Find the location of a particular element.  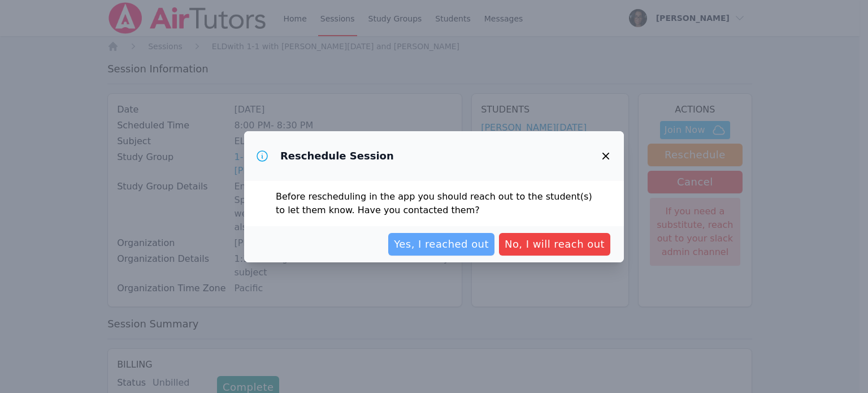

p: Before rescheduling in the app you should reach out to the student(s) to let them know. Have you ... is located at coordinates (434, 204).